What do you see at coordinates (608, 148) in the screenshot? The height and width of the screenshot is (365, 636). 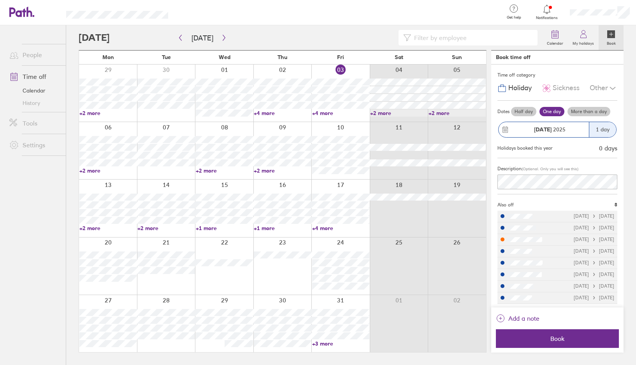 I see `div: 0 days` at bounding box center [608, 148].